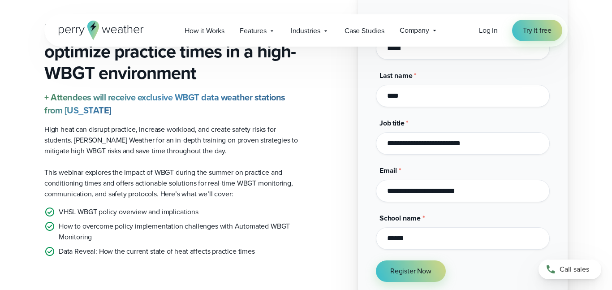 Image resolution: width=612 pixels, height=290 pixels. What do you see at coordinates (172, 183) in the screenshot?
I see `p: This webinar explores the impact of WBGT during the summer on practice and conditioning times and...` at bounding box center [172, 183].